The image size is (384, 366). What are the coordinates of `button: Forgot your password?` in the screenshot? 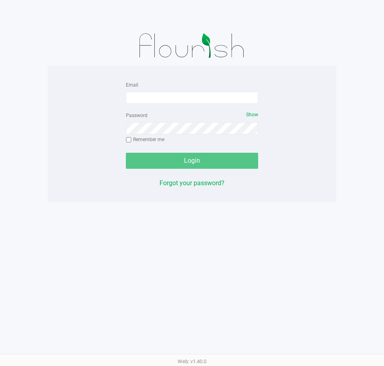 It's located at (192, 183).